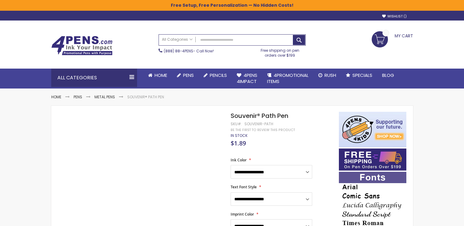 Image resolution: width=464 pixels, height=226 pixels. What do you see at coordinates (243, 187) in the screenshot?
I see `span: Text Font Style` at bounding box center [243, 187].